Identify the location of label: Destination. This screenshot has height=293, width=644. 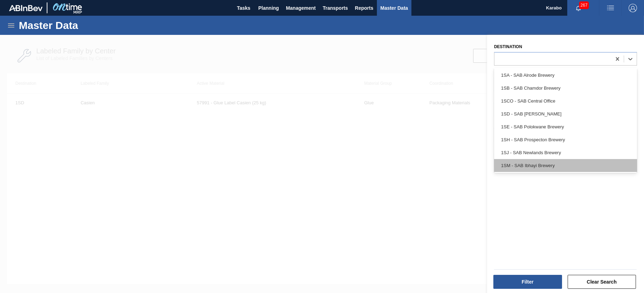
(508, 47).